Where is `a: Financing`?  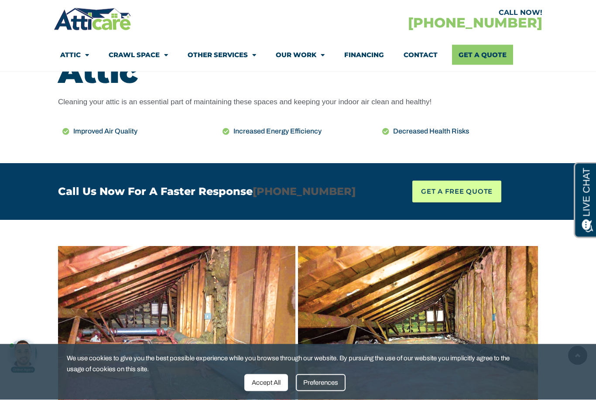
a: Financing is located at coordinates (364, 55).